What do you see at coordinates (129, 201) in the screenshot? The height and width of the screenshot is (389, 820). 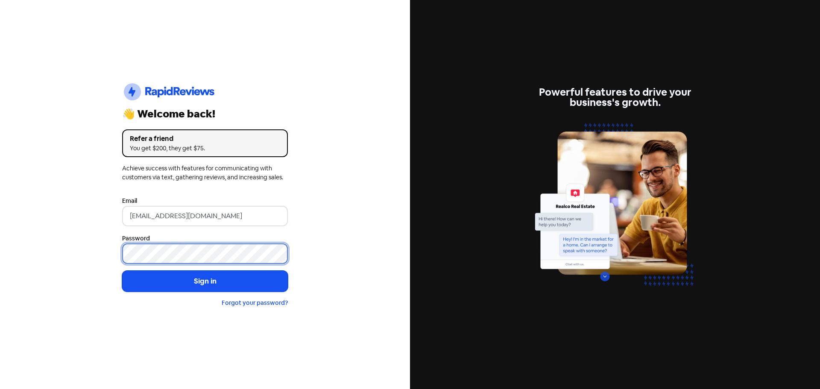 I see `label: Email` at bounding box center [129, 201].